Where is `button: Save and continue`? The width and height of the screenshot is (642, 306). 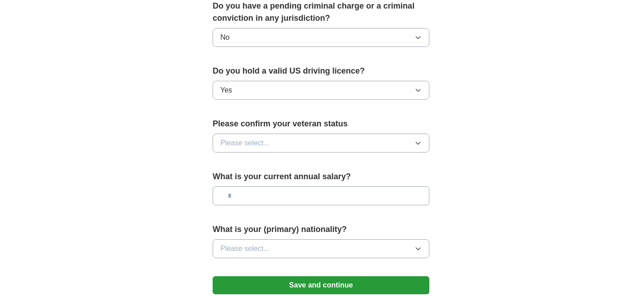 button: Save and continue is located at coordinates (321, 285).